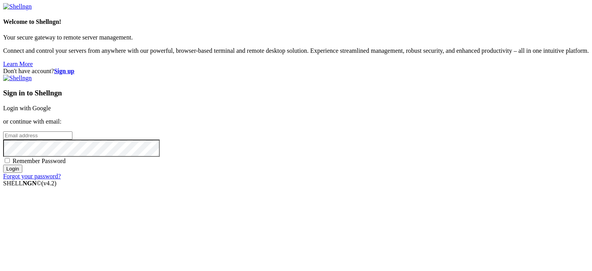 Image resolution: width=592 pixels, height=271 pixels. Describe the element at coordinates (296, 71) in the screenshot. I see `div: Don't have account?` at that location.